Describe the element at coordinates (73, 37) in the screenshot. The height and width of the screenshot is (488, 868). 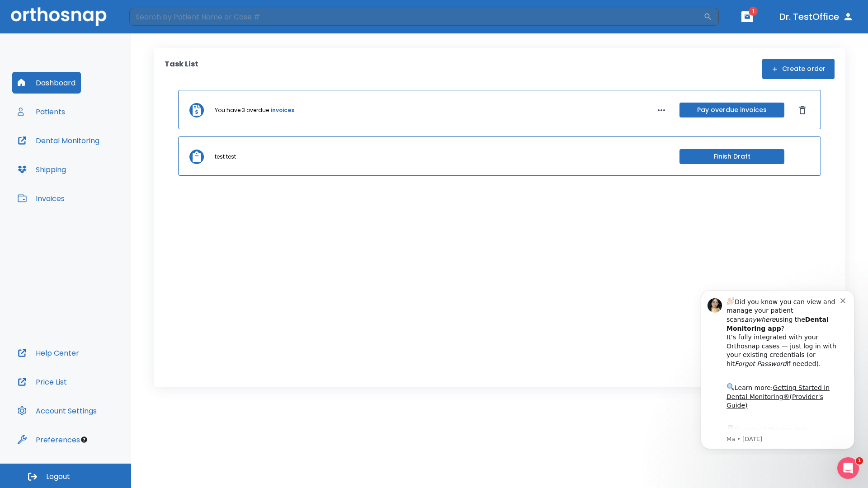
I see `i: anywhere` at that location.